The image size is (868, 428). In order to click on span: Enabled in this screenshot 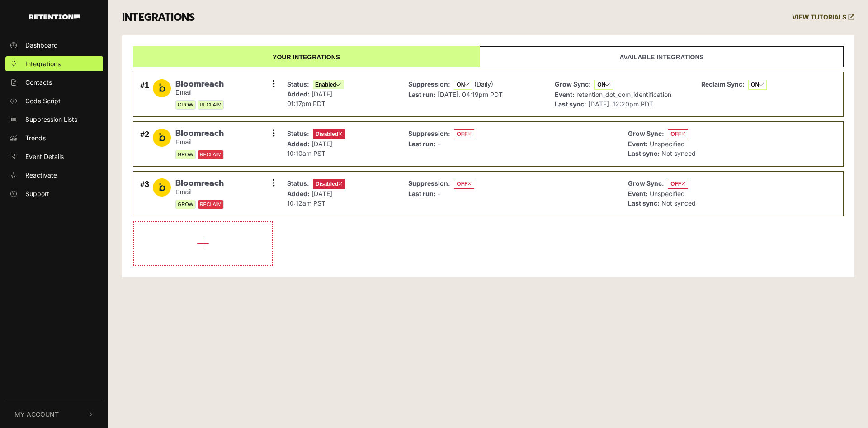, I will do `click(328, 85)`.